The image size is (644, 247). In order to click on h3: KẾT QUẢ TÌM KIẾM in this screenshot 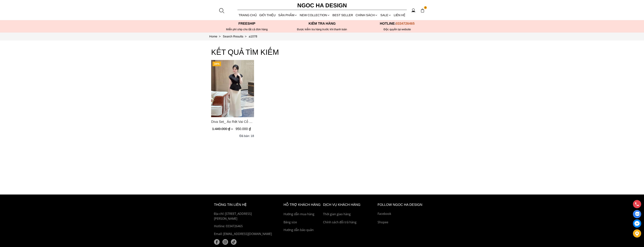, I will do `click(322, 52)`.